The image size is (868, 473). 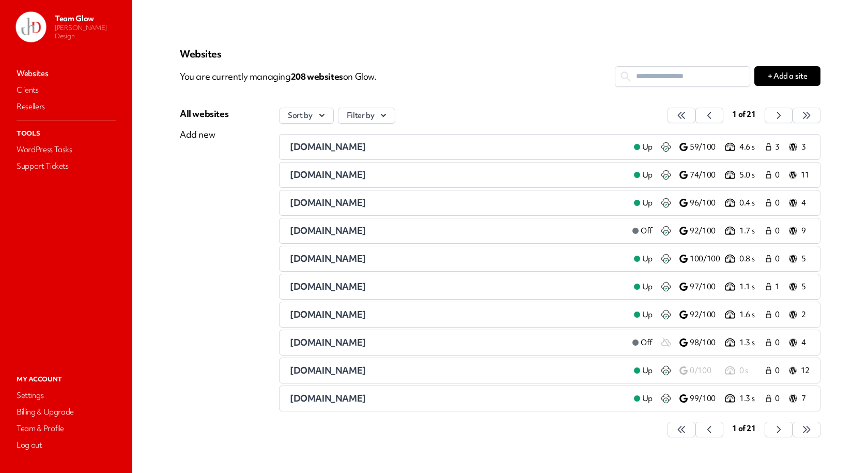 What do you see at coordinates (66, 90) in the screenshot?
I see `a: Clients` at bounding box center [66, 90].